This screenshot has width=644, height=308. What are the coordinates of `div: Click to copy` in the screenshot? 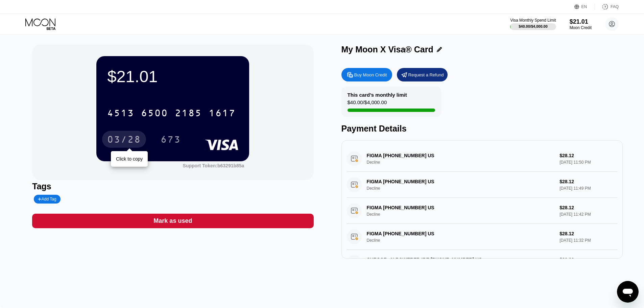 It's located at (129, 159).